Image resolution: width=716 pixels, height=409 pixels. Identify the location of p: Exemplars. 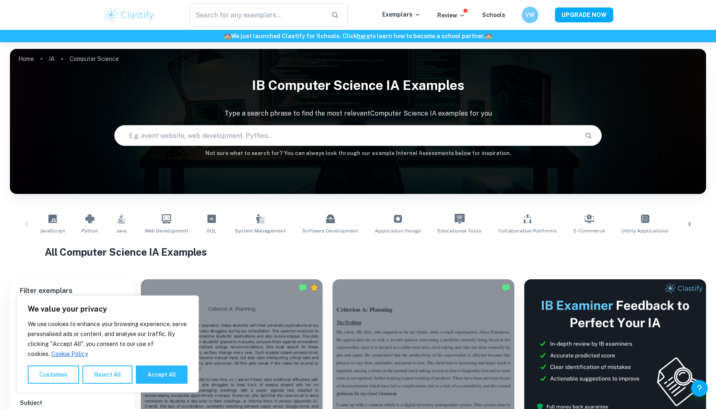
(401, 14).